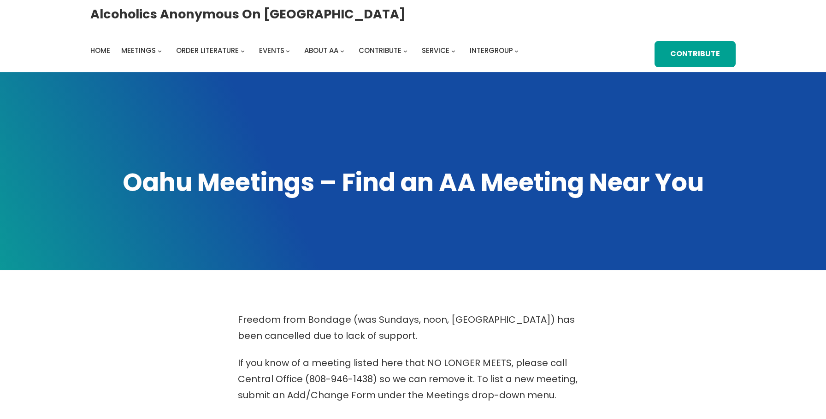  Describe the element at coordinates (242, 51) in the screenshot. I see `button: Order Literature submenu` at that location.